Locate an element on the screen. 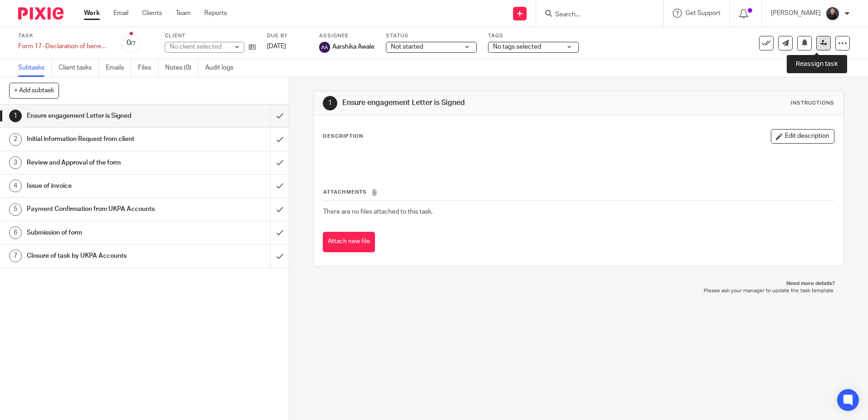 The width and height of the screenshot is (868, 420). h1: Submission of form is located at coordinates (105, 233).